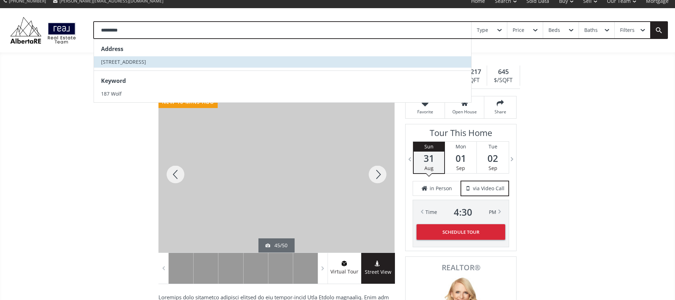 The height and width of the screenshot is (300, 675). Describe the element at coordinates (461, 268) in the screenshot. I see `span: REALTOR®` at that location.